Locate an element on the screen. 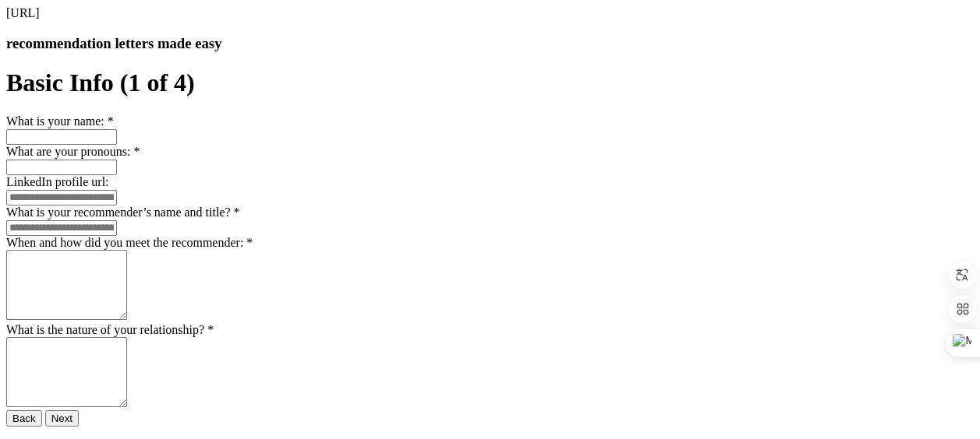 This screenshot has width=980, height=439. label: What is your name: is located at coordinates (60, 121).